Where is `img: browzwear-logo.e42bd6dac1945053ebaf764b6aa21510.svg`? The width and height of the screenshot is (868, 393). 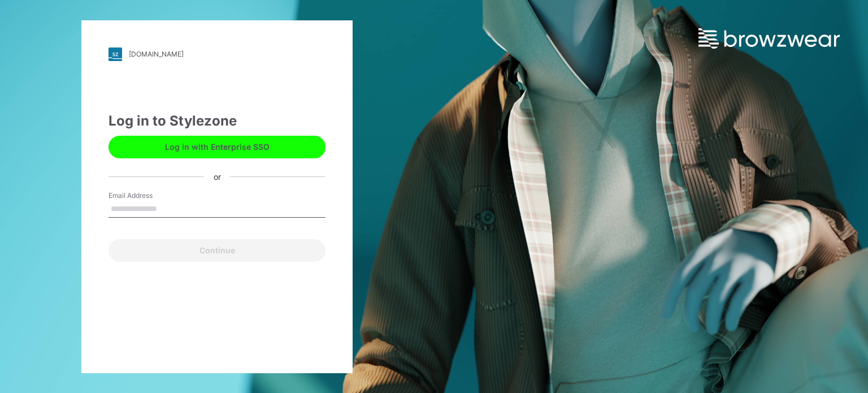 img: browzwear-logo.e42bd6dac1945053ebaf764b6aa21510.svg is located at coordinates (769, 38).